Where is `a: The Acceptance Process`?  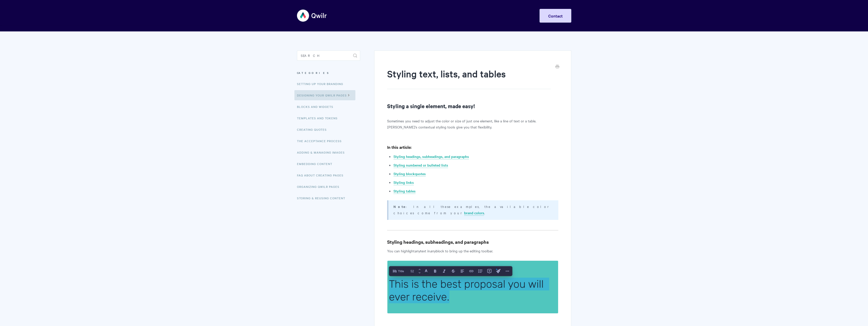 a: The Acceptance Process is located at coordinates (321, 141).